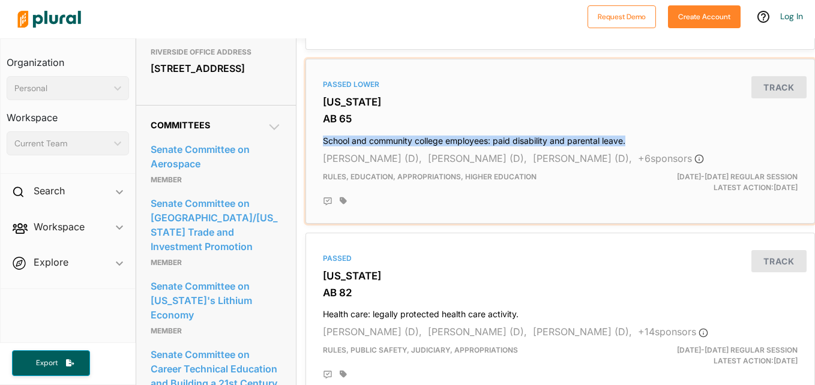  What do you see at coordinates (62, 88) in the screenshot?
I see `div: Personal` at bounding box center [62, 88].